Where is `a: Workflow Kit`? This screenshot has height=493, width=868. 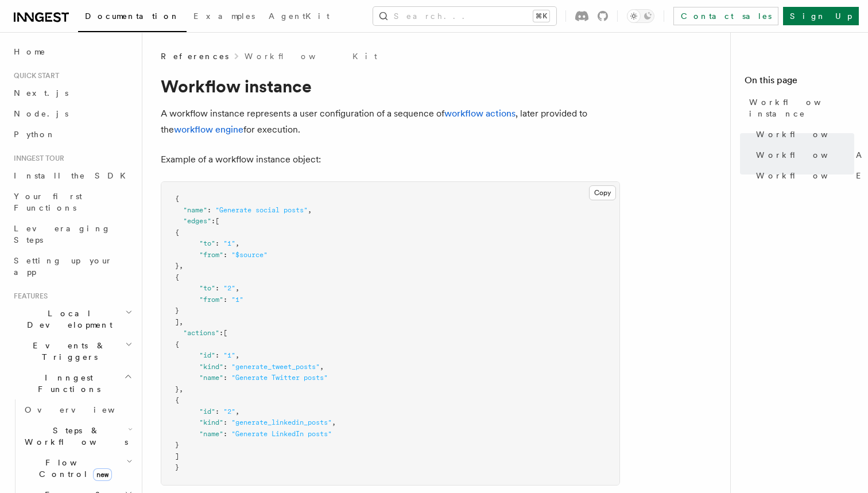 a: Workflow Kit is located at coordinates (310, 56).